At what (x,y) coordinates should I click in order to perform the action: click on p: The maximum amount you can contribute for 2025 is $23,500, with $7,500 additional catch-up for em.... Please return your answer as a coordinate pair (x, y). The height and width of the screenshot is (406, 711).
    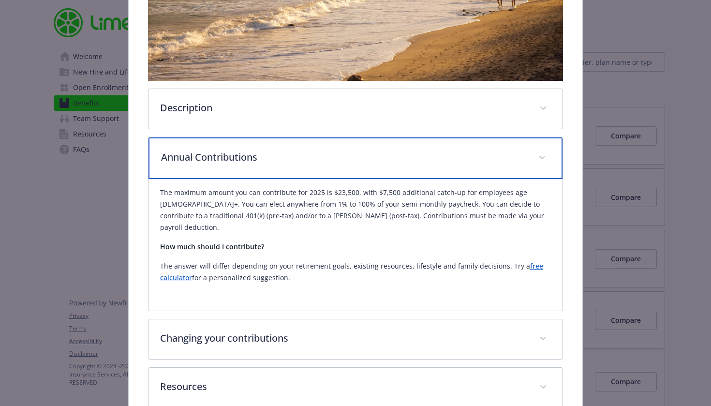
    Looking at the image, I should click on (356, 210).